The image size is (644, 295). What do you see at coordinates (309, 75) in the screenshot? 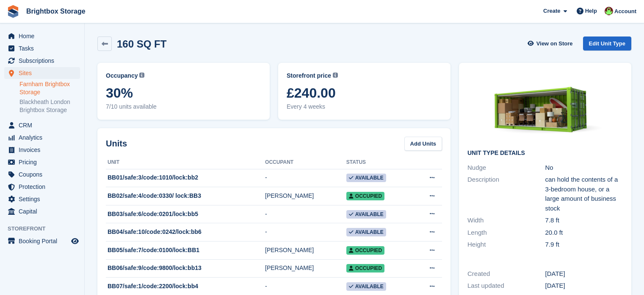
I see `span: Storefront price` at bounding box center [309, 75].